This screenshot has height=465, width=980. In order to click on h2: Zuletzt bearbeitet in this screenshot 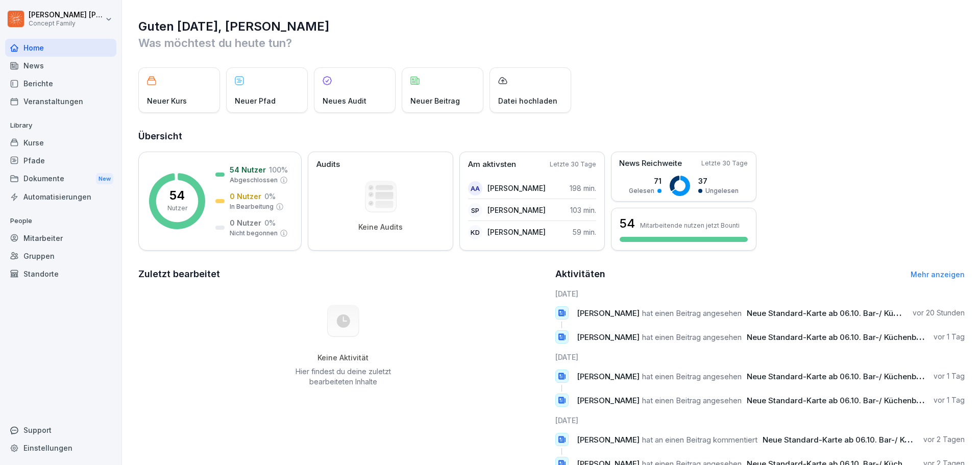, I will do `click(343, 274)`.